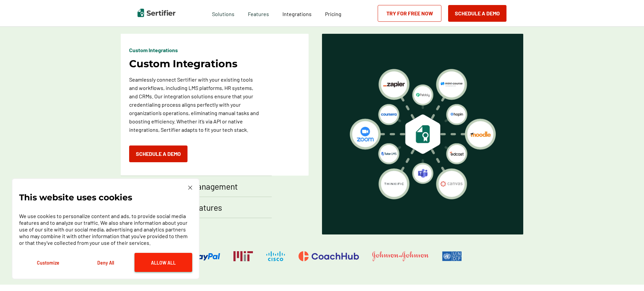 This screenshot has width=644, height=291. Describe the element at coordinates (156, 13) in the screenshot. I see `img: Sertifier | Digital Credentialing Platform` at that location.